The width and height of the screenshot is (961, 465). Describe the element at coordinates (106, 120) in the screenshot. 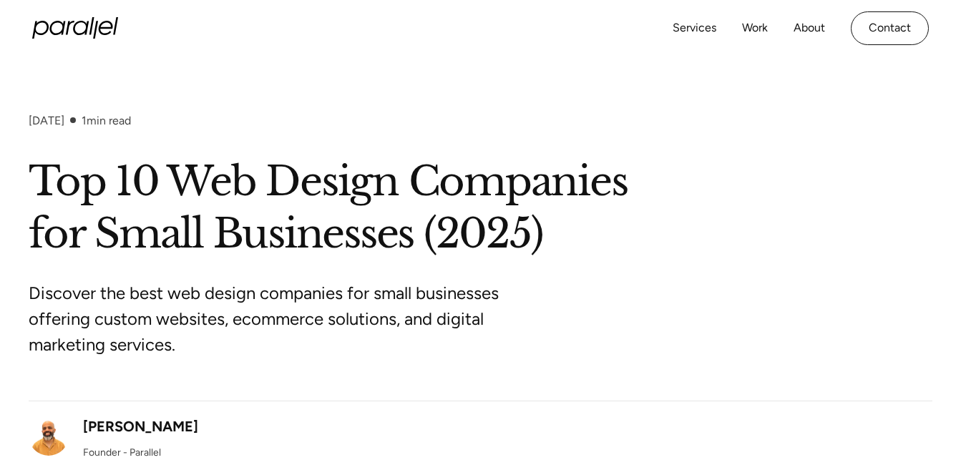

I see `div: min read` at that location.